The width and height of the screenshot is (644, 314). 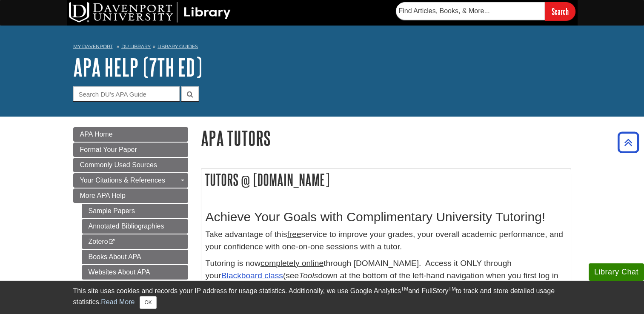 What do you see at coordinates (118, 302) in the screenshot?
I see `a: Read More` at bounding box center [118, 302].